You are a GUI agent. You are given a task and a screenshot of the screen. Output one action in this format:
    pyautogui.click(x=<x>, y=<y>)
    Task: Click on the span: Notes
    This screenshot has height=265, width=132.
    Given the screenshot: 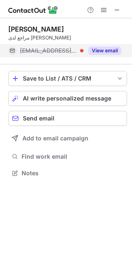 What is the action you would take?
    pyautogui.click(x=73, y=173)
    